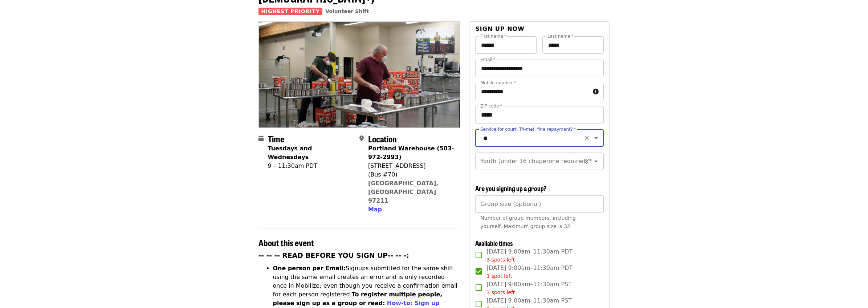 This screenshot has width=868, height=308. What do you see at coordinates (361, 139) in the screenshot?
I see `i: map-marker-alt icon` at bounding box center [361, 139].